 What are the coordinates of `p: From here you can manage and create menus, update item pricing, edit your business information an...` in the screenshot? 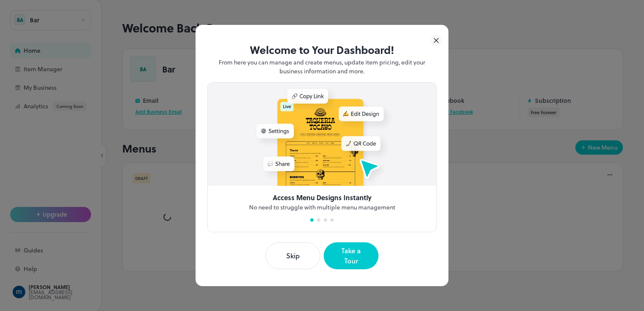 It's located at (322, 67).